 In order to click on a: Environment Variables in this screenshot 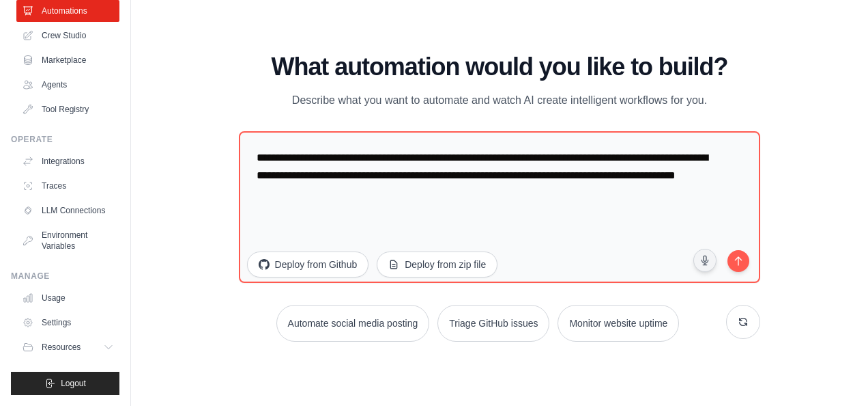, I will do `click(67, 240)`.